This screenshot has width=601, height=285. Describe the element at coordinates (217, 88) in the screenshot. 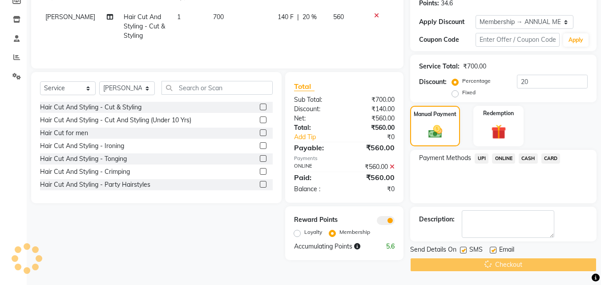

I see `input: Search or Scan` at that location.